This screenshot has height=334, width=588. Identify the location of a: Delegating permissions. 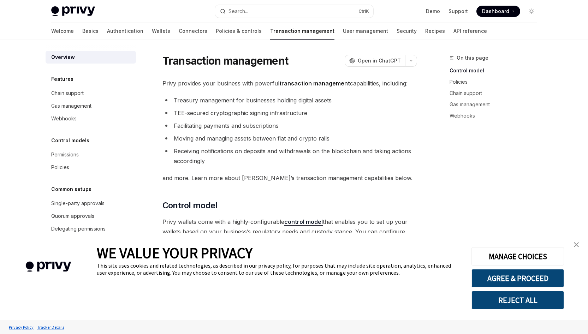
(91, 229).